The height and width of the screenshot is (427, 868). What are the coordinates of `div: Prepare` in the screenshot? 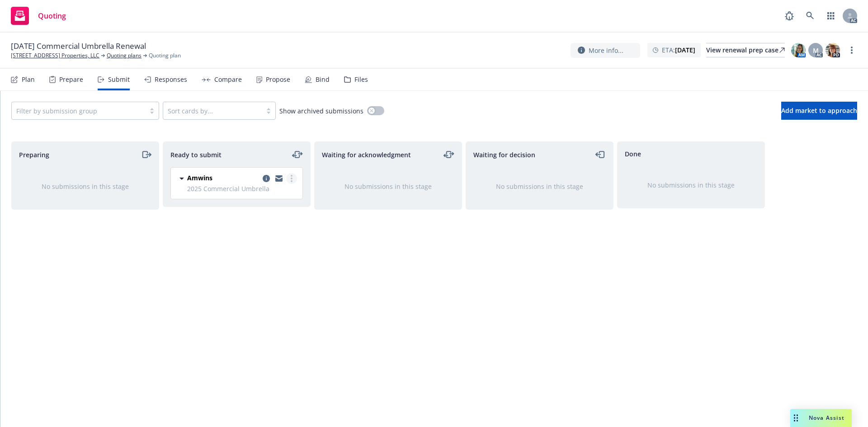 It's located at (71, 80).